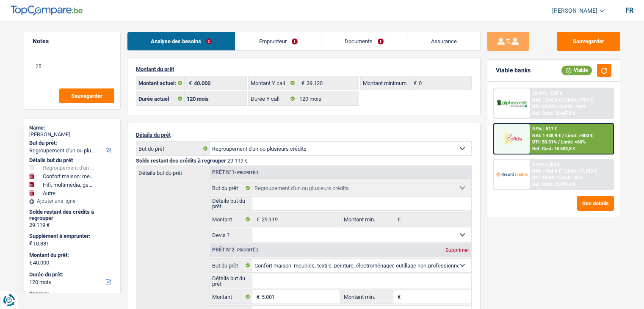  Describe the element at coordinates (86, 96) in the screenshot. I see `span: Sauvegarder` at that location.